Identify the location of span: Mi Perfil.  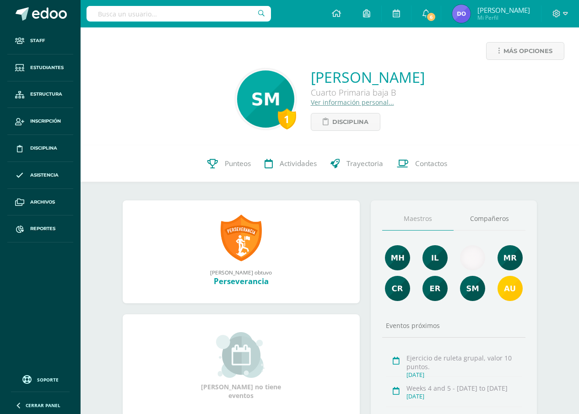
(504, 17).